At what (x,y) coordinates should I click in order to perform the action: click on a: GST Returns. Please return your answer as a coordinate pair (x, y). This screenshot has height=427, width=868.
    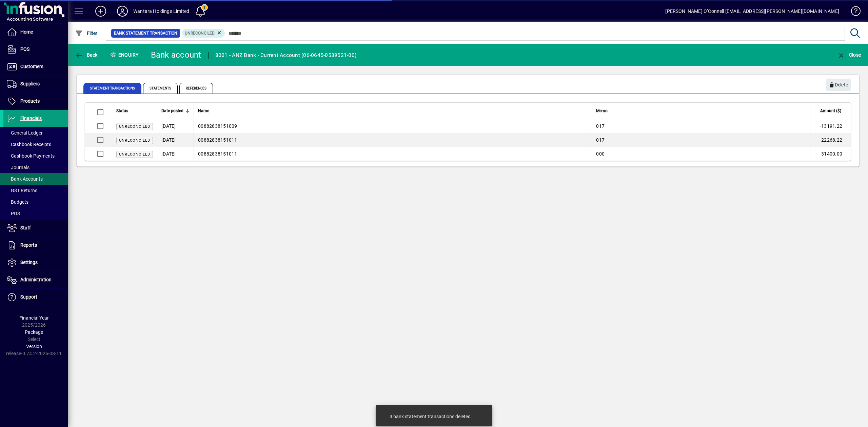
    Looking at the image, I should click on (36, 190).